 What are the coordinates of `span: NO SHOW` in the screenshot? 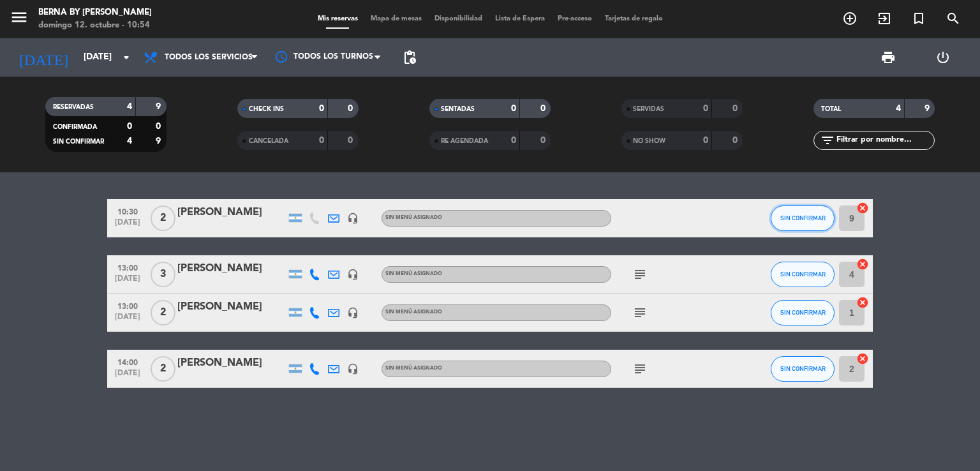 It's located at (649, 141).